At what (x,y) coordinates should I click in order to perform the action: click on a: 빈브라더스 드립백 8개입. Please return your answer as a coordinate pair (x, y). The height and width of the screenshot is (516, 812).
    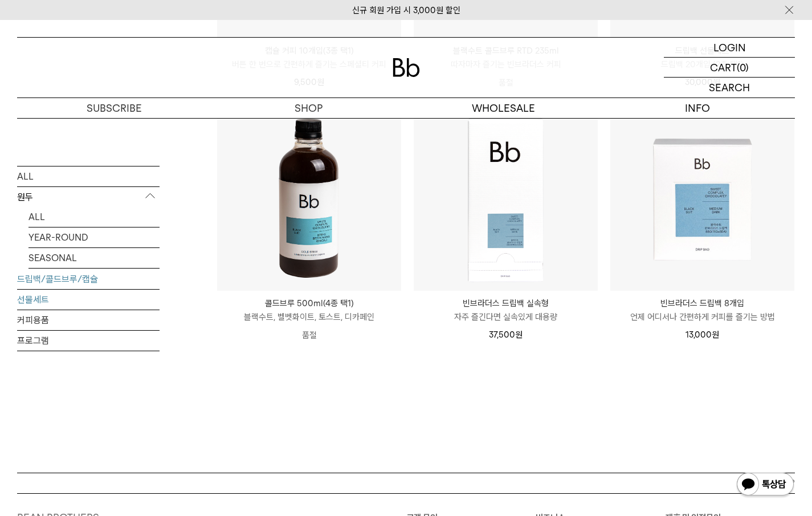
    Looking at the image, I should click on (702, 198).